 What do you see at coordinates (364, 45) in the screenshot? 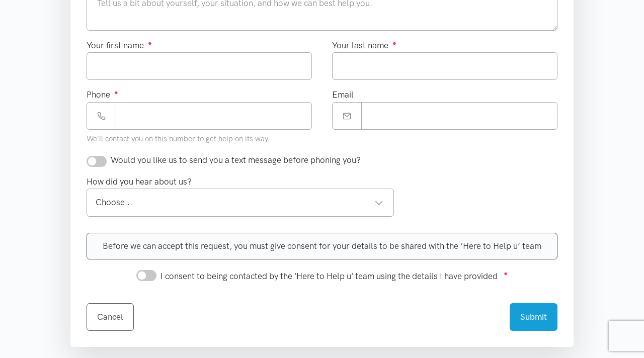
I see `label: Your last name` at bounding box center [364, 45].